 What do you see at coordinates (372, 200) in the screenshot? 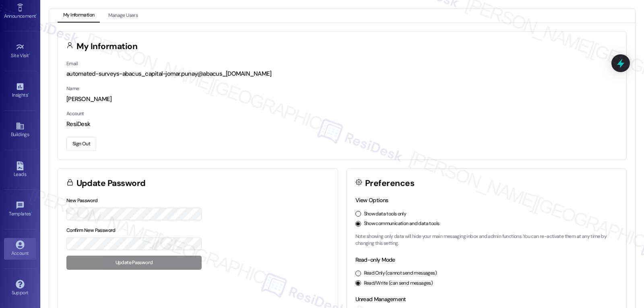
I see `label: View Options` at bounding box center [372, 200].